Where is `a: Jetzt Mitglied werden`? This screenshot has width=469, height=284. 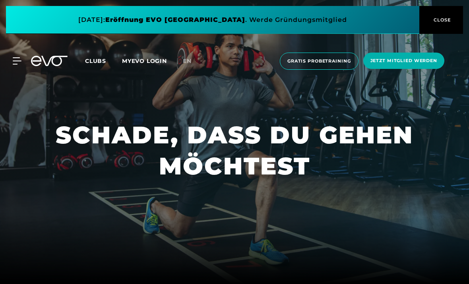 a: Jetzt Mitglied werden is located at coordinates (404, 61).